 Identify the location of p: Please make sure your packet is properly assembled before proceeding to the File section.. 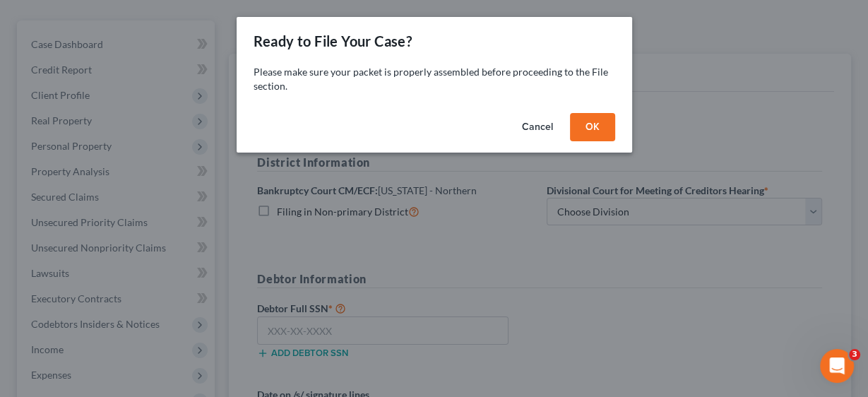
(434, 80).